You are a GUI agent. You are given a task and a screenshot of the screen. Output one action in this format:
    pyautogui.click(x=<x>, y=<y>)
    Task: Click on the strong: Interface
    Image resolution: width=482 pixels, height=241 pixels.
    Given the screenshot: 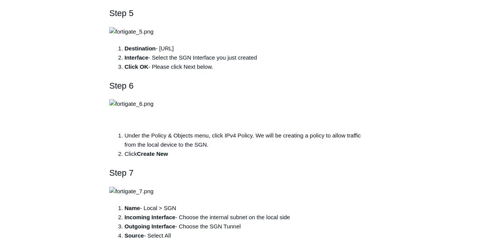 What is the action you would take?
    pyautogui.click(x=137, y=57)
    